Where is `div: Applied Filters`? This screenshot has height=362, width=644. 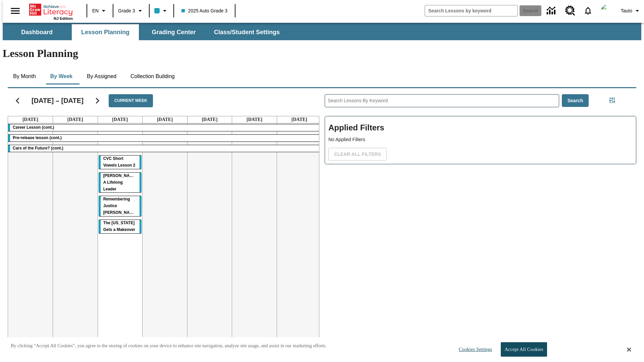
div: Applied Filters is located at coordinates (480, 140).